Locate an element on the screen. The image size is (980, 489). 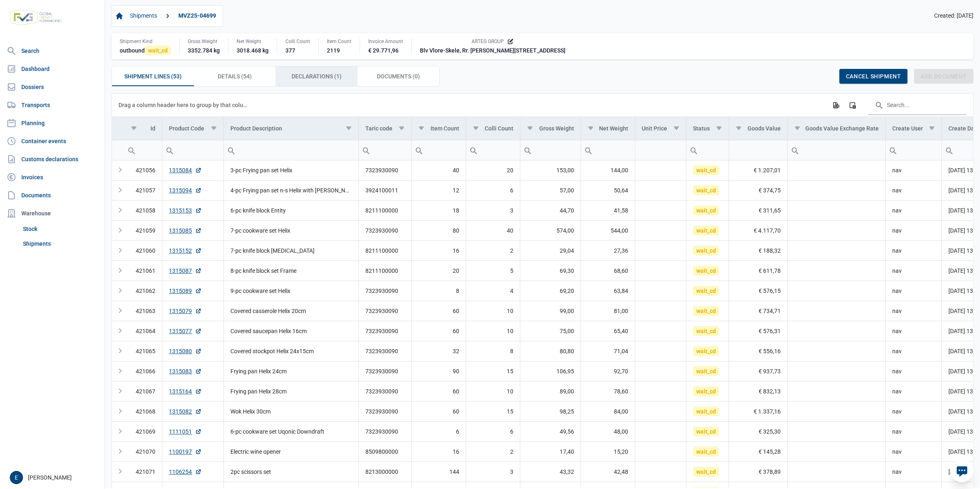
td: 421061 is located at coordinates (143, 270).